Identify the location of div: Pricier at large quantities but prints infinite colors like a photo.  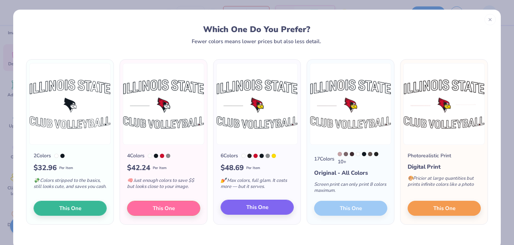
(444, 183).